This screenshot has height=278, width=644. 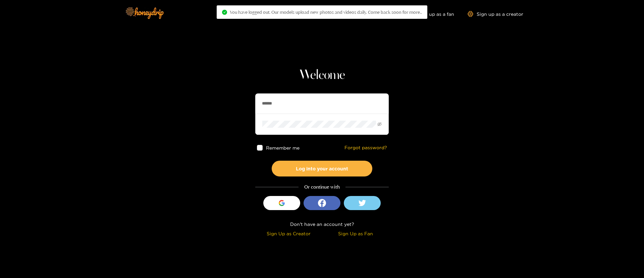 What do you see at coordinates (322, 75) in the screenshot?
I see `h1: Welcome` at bounding box center [322, 75].